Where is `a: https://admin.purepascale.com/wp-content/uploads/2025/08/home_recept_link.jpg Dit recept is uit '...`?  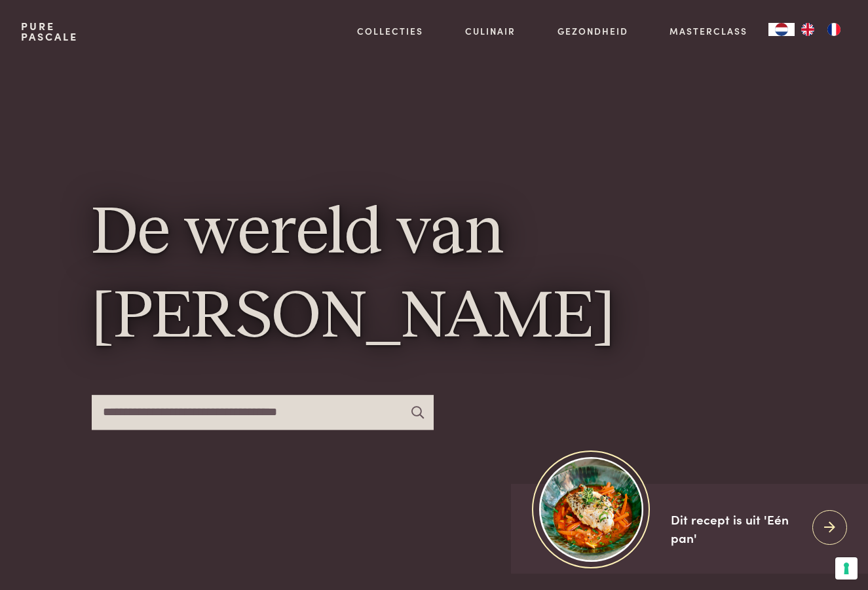 a: https://admin.purepascale.com/wp-content/uploads/2025/08/home_recept_link.jpg Dit recept is uit '... is located at coordinates (689, 529).